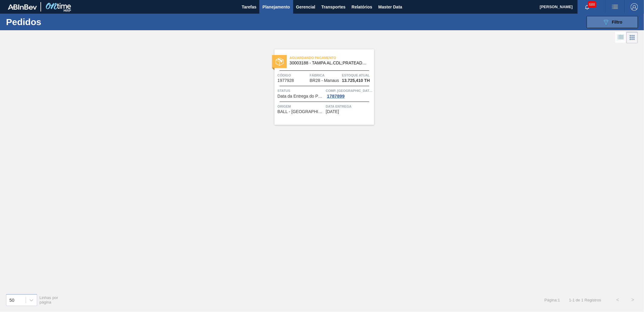 Image resolution: width=644 pixels, height=312 pixels. I want to click on button: Filtro, so click(613, 22).